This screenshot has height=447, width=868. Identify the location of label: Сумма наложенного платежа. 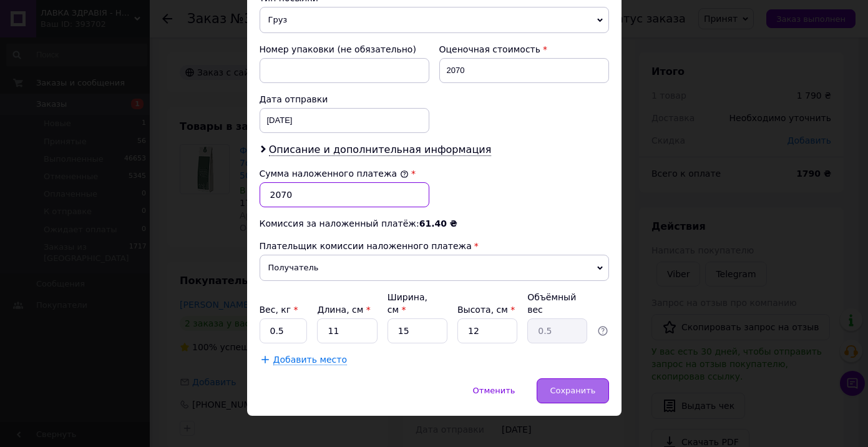
(334, 174).